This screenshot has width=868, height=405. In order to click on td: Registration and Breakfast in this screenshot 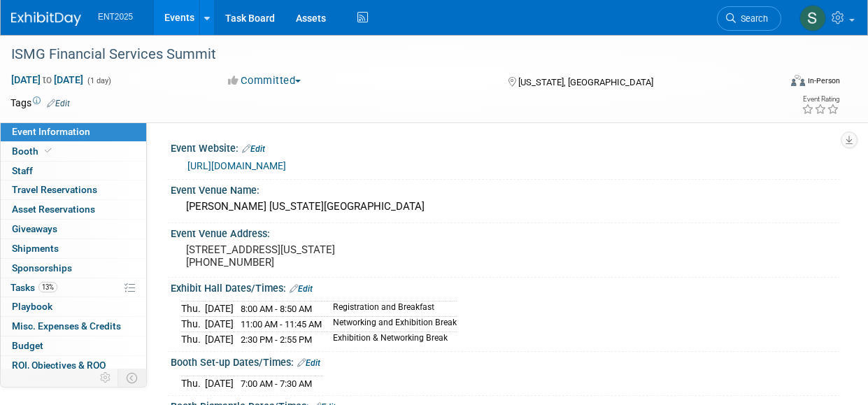, I will do `click(390, 309)`.